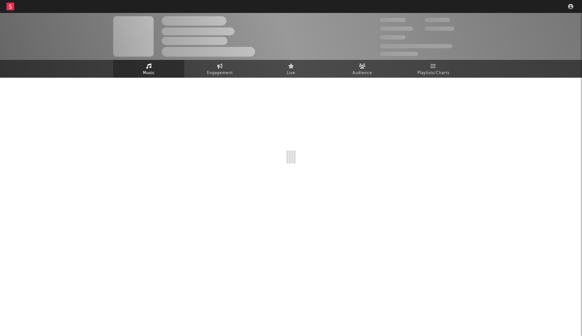 The height and width of the screenshot is (336, 582). What do you see at coordinates (433, 73) in the screenshot?
I see `span: Playlists/Charts` at bounding box center [433, 73].